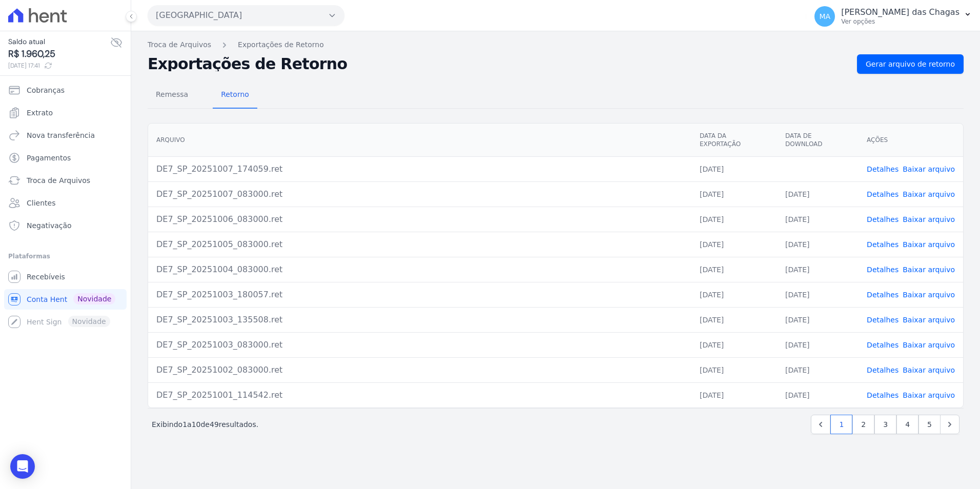 The height and width of the screenshot is (489, 980). What do you see at coordinates (65, 158) in the screenshot?
I see `a: Pagamentos` at bounding box center [65, 158].